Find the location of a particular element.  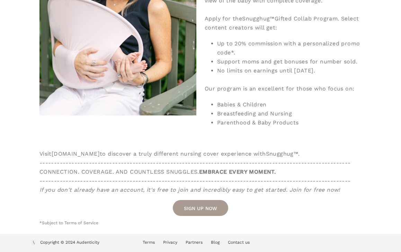

p: Copyright © 2024 Audenticity is located at coordinates (70, 243).